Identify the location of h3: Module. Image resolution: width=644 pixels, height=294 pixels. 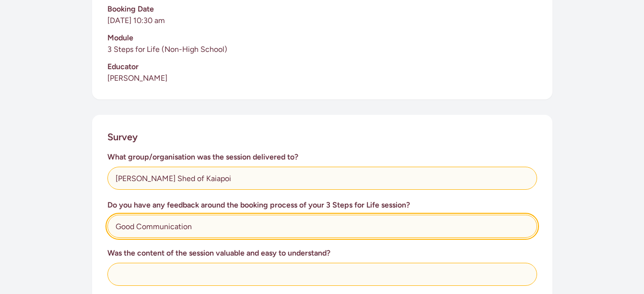
(322, 38).